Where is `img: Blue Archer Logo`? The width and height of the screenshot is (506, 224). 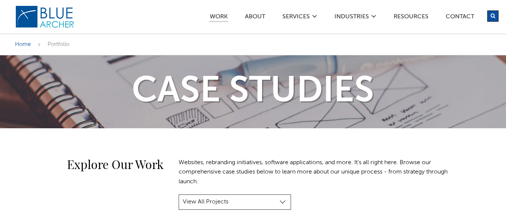 img: Blue Archer Logo is located at coordinates (45, 17).